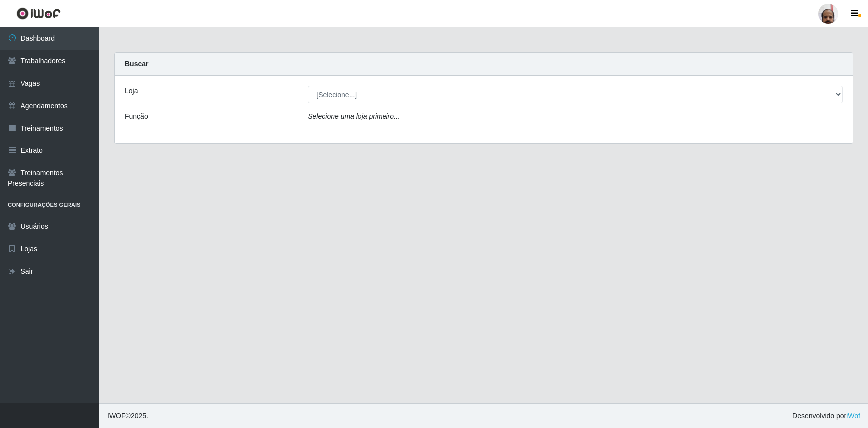 This screenshot has width=868, height=428. I want to click on label: Loja, so click(131, 91).